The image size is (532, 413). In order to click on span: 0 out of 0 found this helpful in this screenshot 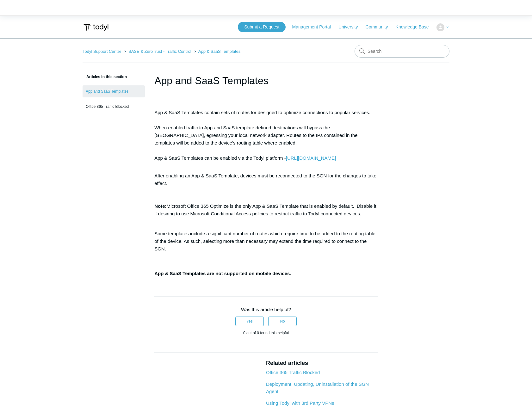, I will do `click(266, 333)`.